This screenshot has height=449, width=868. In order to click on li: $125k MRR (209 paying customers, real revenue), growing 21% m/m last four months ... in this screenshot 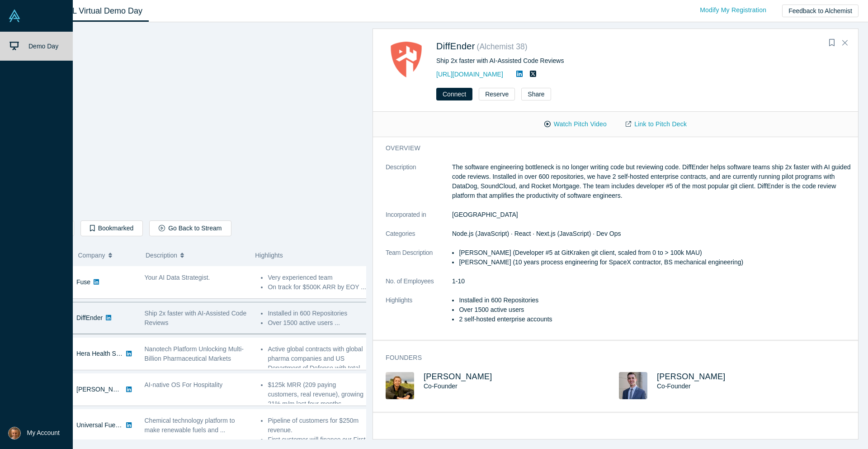, I will do `click(318, 394)`.